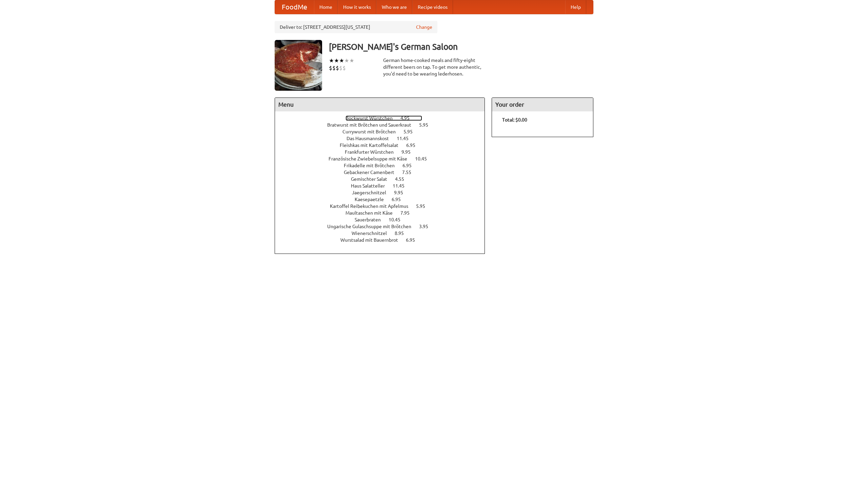 The image size is (868, 479). What do you see at coordinates (384, 179) in the screenshot?
I see `a: Gemischter Salat 4.55` at bounding box center [384, 179].